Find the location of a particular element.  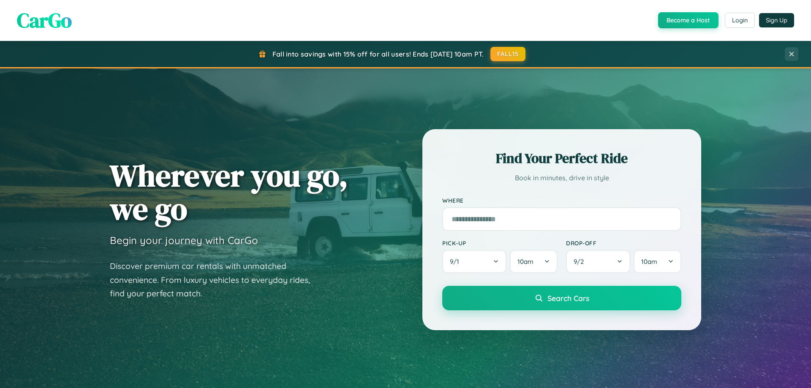

label: Where is located at coordinates (562, 200).